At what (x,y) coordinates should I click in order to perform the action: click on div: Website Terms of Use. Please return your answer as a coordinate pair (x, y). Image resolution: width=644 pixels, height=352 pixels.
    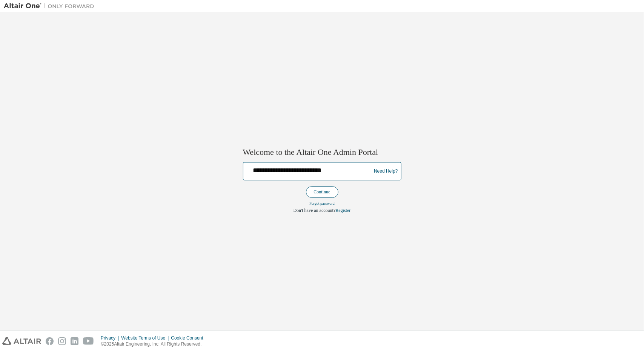
    Looking at the image, I should click on (146, 338).